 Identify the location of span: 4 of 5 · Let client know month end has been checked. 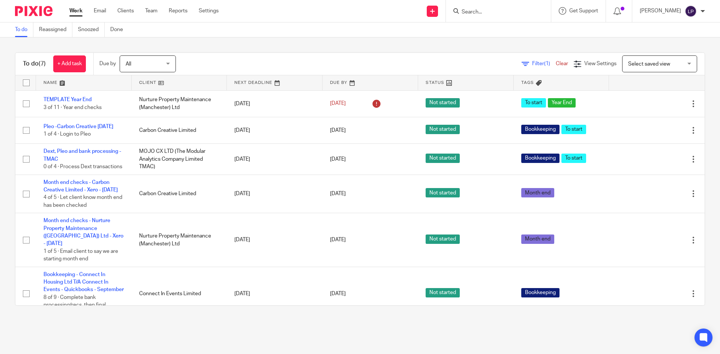
(83, 201).